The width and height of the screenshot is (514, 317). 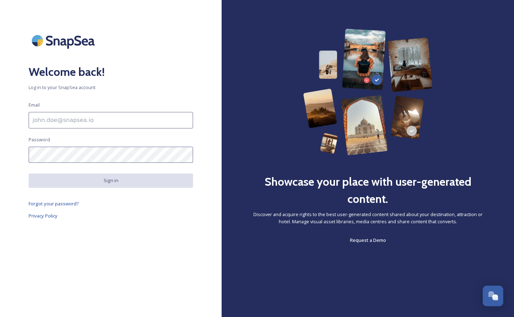 I want to click on img: 63b42ca75bacad526042e722_Group%20154-p-800.png, so click(x=368, y=92).